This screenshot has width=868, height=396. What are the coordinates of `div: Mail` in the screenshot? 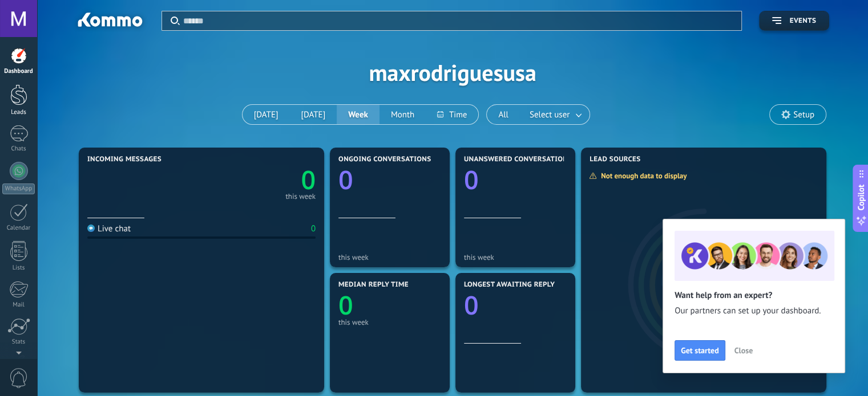 It's located at (19, 305).